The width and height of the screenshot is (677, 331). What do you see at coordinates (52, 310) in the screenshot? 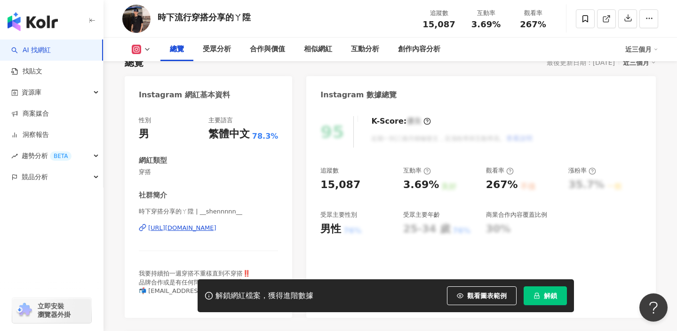
I see `a: chrome extension立即安裝 瀏覽器外掛` at bounding box center [52, 310].